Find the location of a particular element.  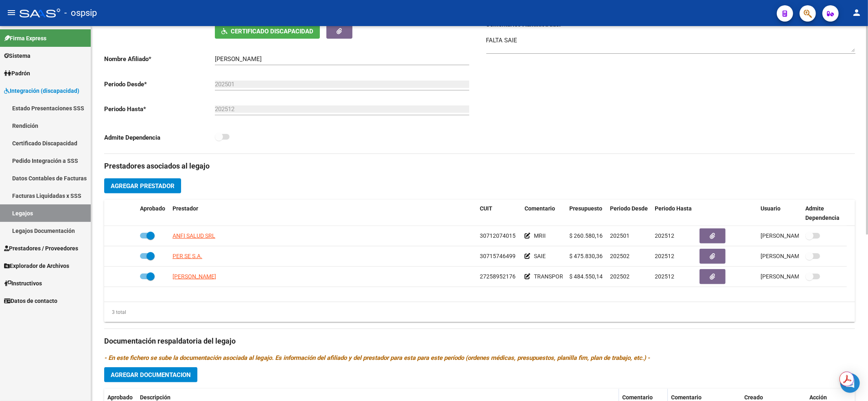

span: Explorador de Archivos is located at coordinates (37, 266).